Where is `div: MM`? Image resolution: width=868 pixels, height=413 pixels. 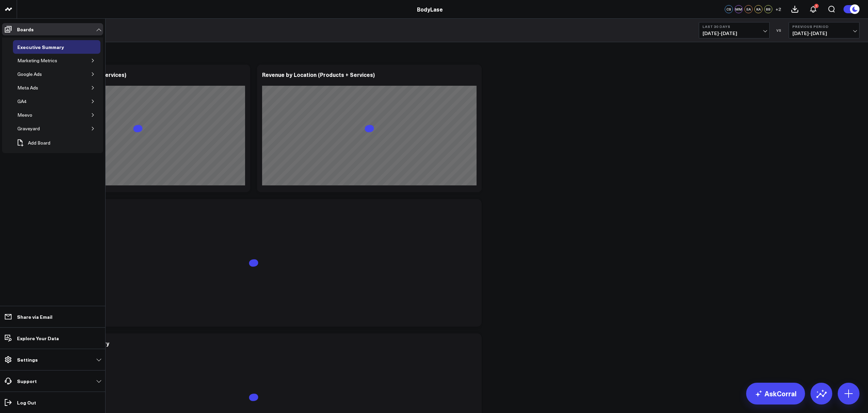 div: MM is located at coordinates (738, 9).